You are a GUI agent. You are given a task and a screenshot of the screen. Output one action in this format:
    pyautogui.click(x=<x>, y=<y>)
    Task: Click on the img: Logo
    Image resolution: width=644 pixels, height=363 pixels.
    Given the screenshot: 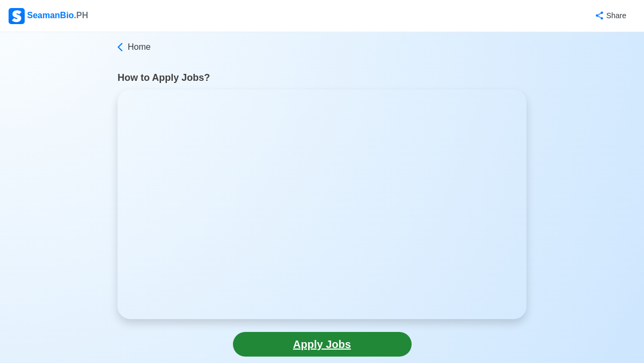 What is the action you would take?
    pyautogui.click(x=17, y=16)
    